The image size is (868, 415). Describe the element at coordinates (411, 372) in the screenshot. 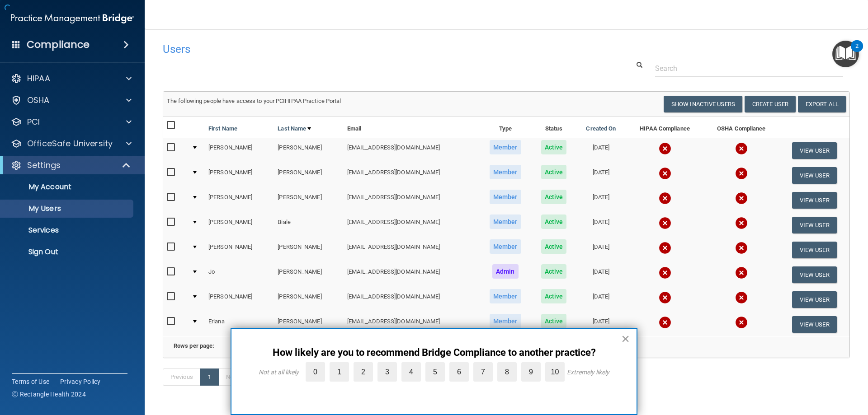

I see `label: 4` at that location.